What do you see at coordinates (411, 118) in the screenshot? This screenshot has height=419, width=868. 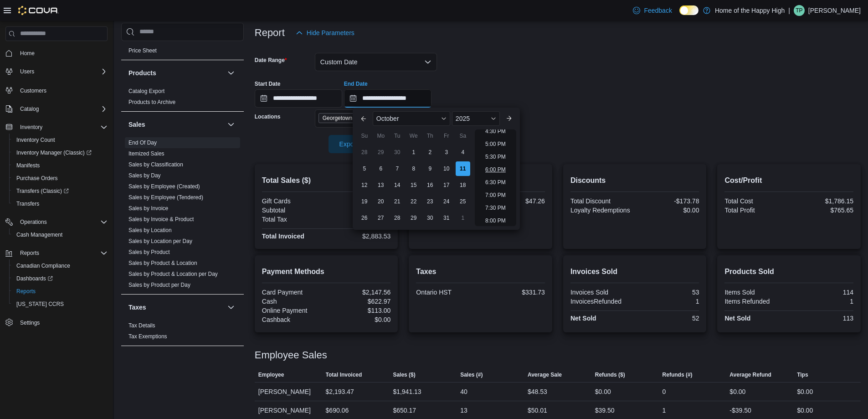 I see `div: Button. Open the month selector. October is currently selected.` at bounding box center [411, 118].